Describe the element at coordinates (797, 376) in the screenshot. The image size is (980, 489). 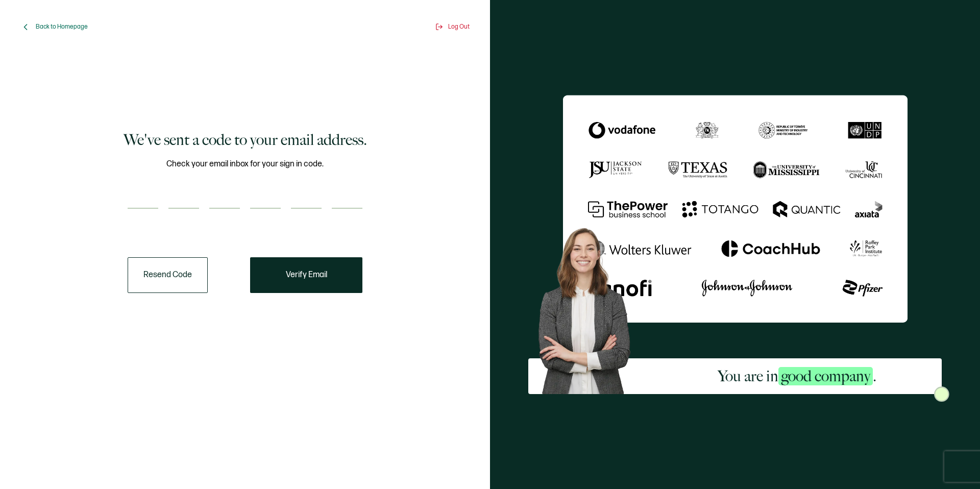
I see `h2: You are in .` at that location.